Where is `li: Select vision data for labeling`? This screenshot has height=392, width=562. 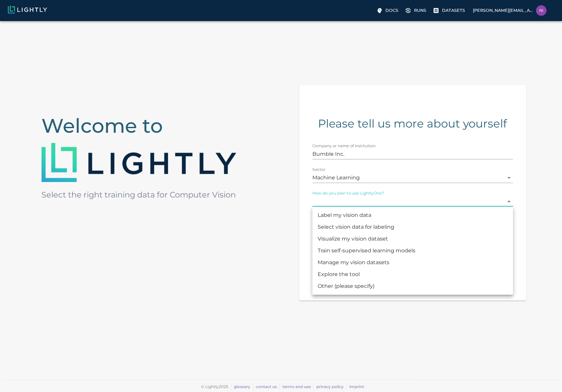 li: Select vision data for labeling is located at coordinates (413, 227).